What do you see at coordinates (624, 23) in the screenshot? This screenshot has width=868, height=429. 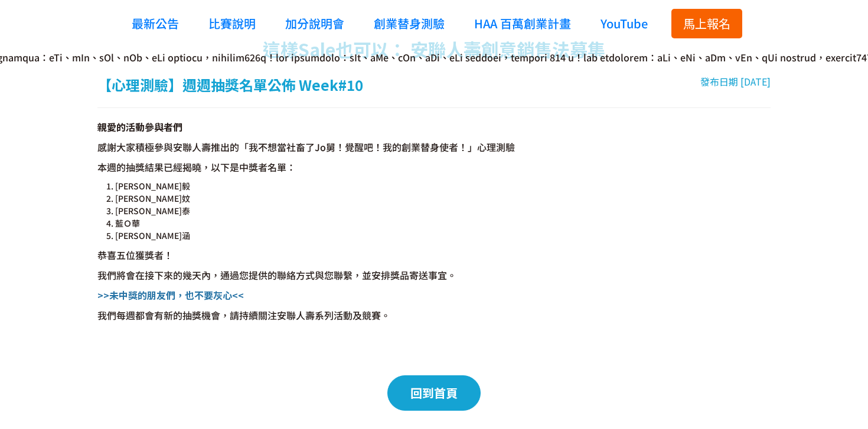 I see `span: YouTube` at bounding box center [624, 23].